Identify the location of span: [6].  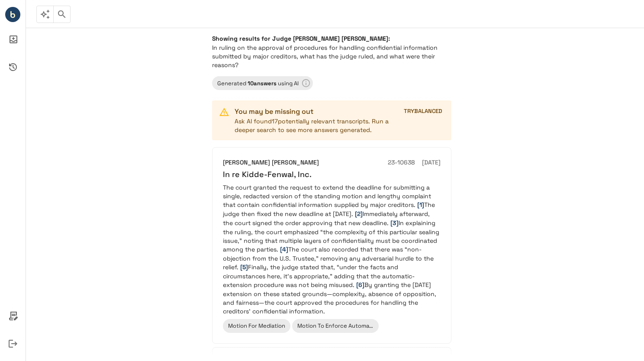
(360, 285).